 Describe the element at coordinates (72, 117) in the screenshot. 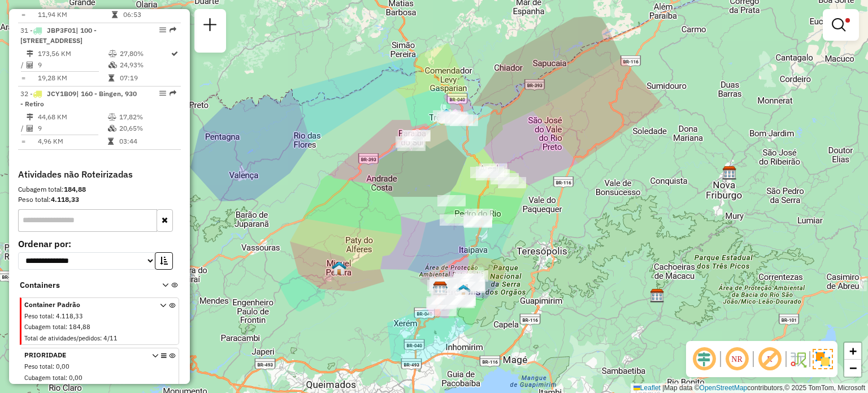

I see `td: 44,68 KM` at that location.